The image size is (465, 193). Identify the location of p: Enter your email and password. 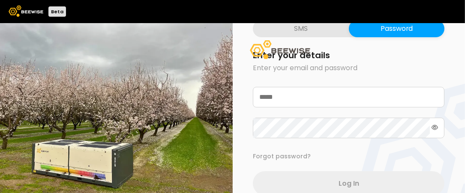
(348, 68).